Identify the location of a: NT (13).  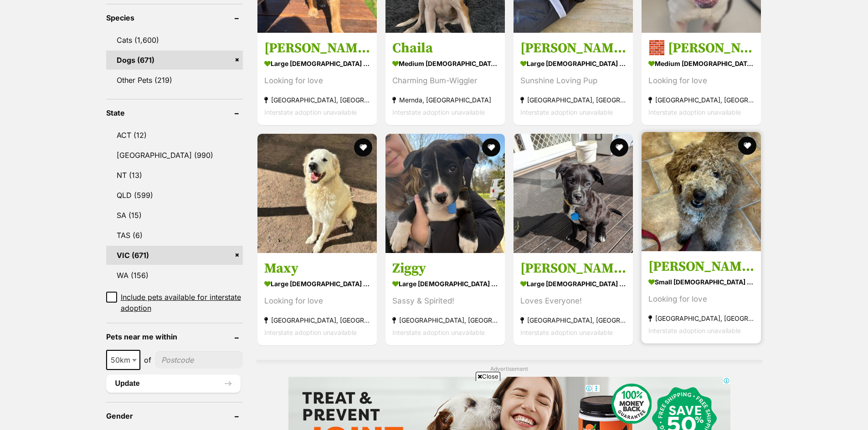
(174, 175).